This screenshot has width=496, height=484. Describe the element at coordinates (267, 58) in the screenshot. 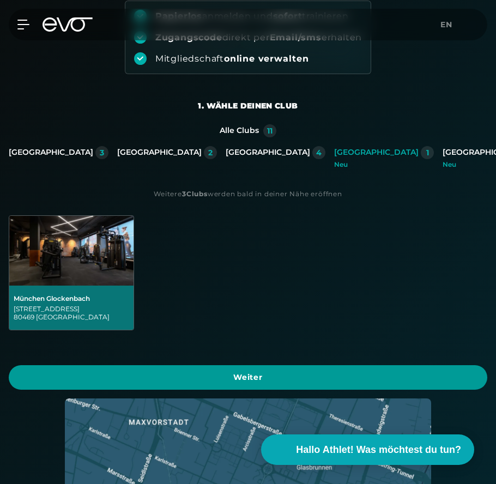

I see `strong: online verwalten` at that location.